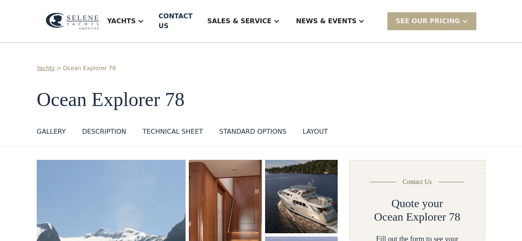 Image resolution: width=522 pixels, height=241 pixels. What do you see at coordinates (173, 132) in the screenshot?
I see `div: Technical sheet` at bounding box center [173, 132].